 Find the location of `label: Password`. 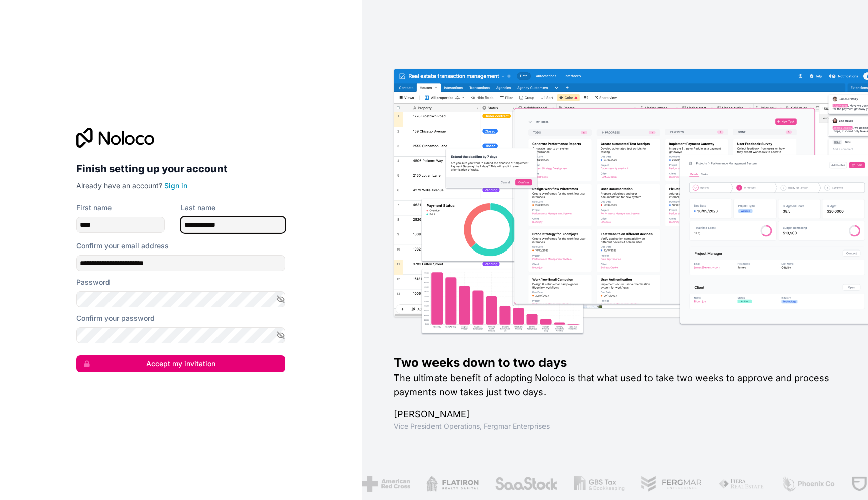

label: Password is located at coordinates (93, 282).